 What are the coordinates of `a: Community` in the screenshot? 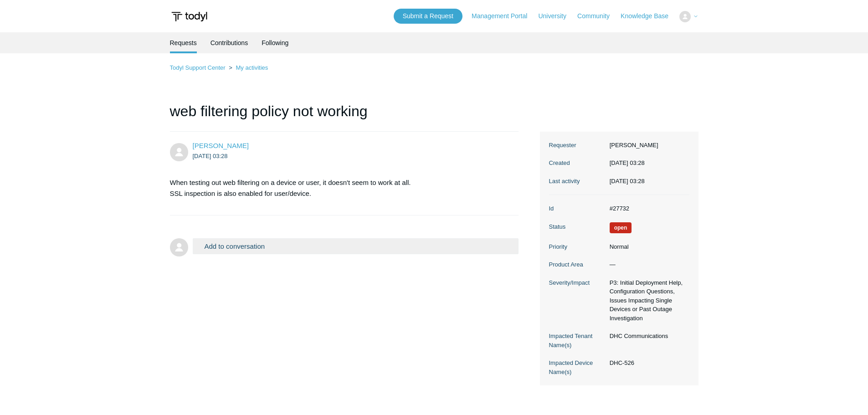 It's located at (598, 16).